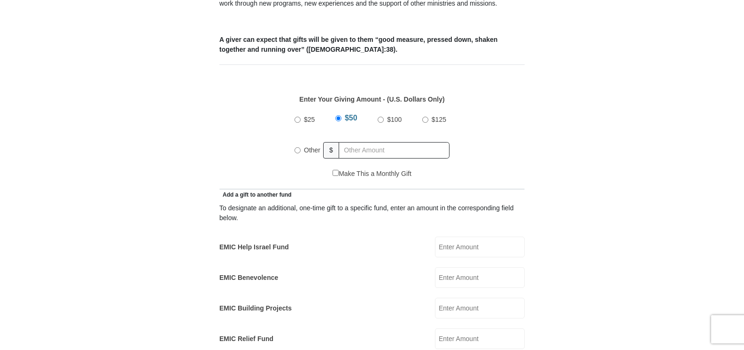 Image resolution: width=744 pixels, height=350 pixels. Describe the element at coordinates (256, 308) in the screenshot. I see `label: EMIC Building Projects` at that location.